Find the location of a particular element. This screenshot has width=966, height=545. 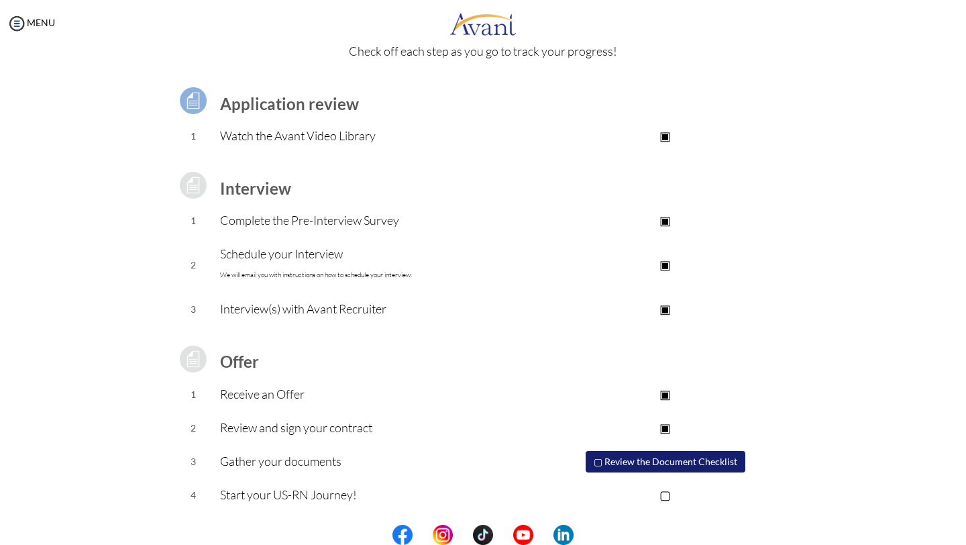

img: li.png is located at coordinates (564, 535).